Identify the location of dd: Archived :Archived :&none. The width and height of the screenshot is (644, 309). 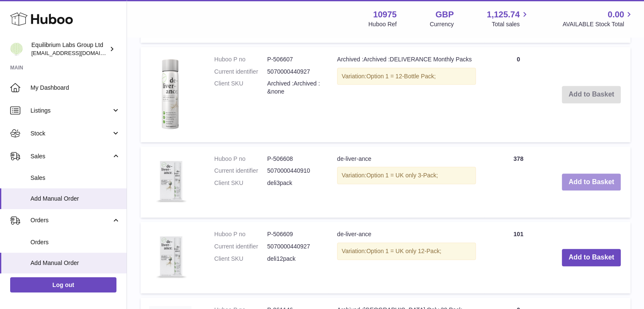
(294, 88).